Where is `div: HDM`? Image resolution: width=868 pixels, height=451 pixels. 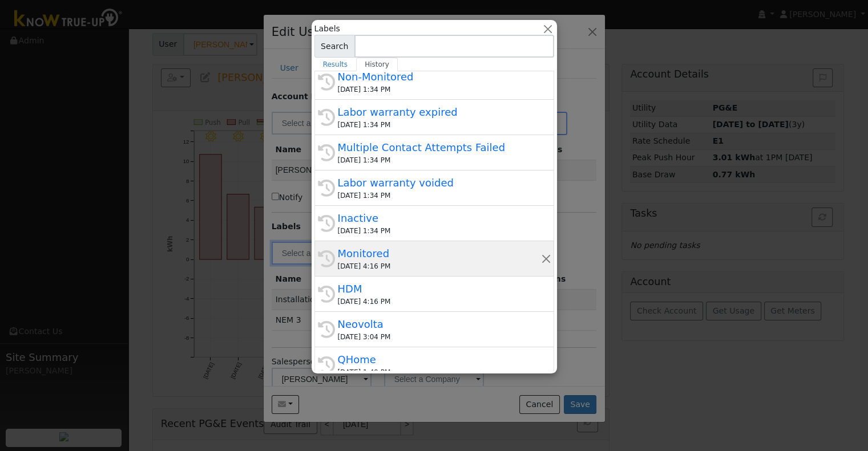
div: HDM is located at coordinates (439, 289).